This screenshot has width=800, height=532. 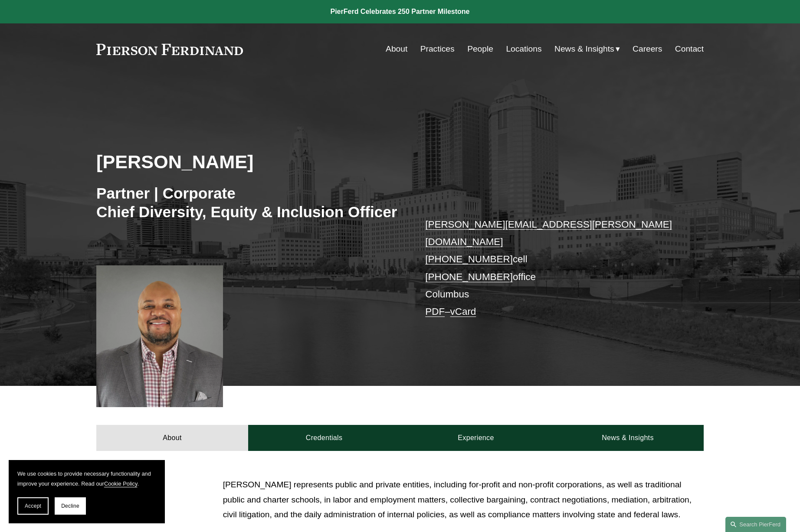 What do you see at coordinates (87, 478) in the screenshot?
I see `p: We use cookies to provide necessary functionality and improve your experience. Read our .` at bounding box center [87, 478].